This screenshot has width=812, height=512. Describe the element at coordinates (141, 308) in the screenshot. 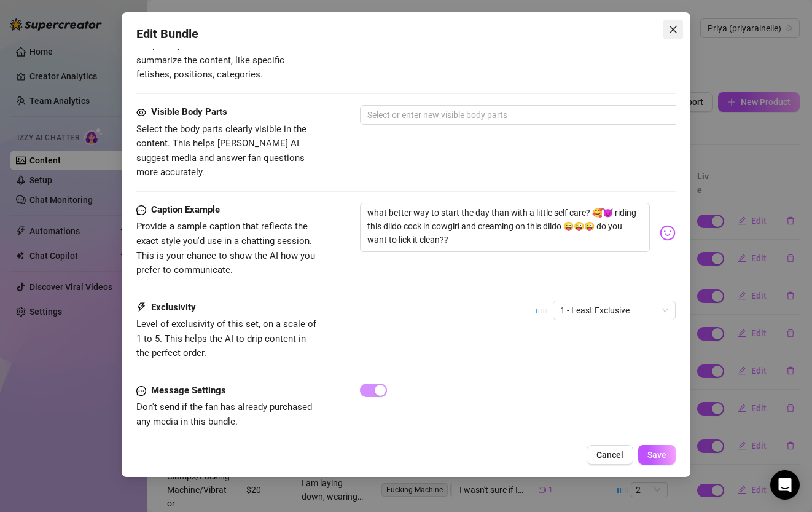

I see `span: thunderbolt` at that location.